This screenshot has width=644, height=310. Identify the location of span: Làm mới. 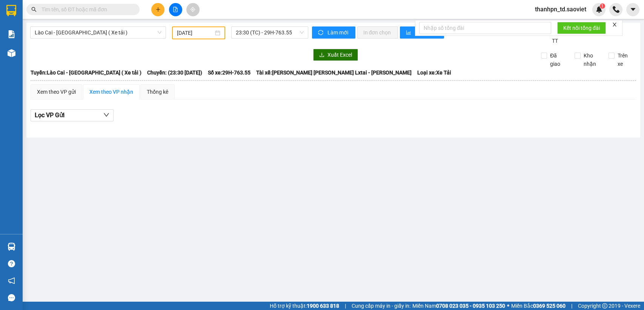
(339, 32).